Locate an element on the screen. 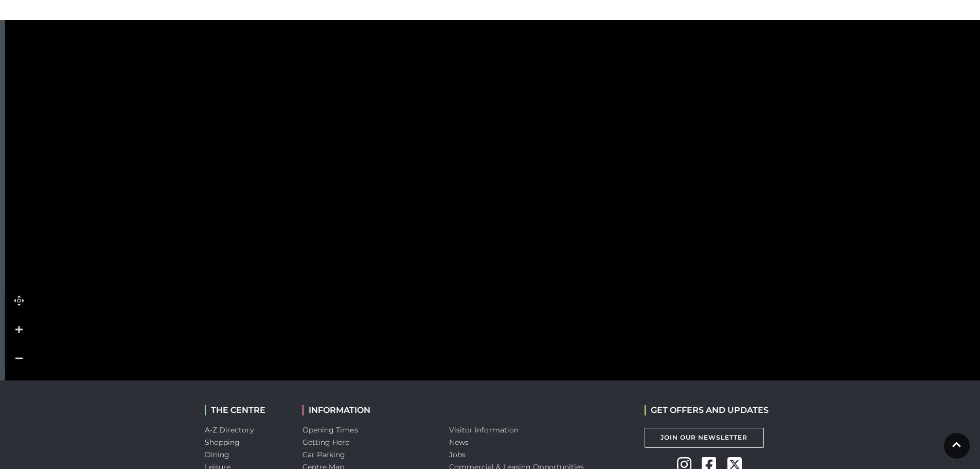  a: Shopping is located at coordinates (223, 442).